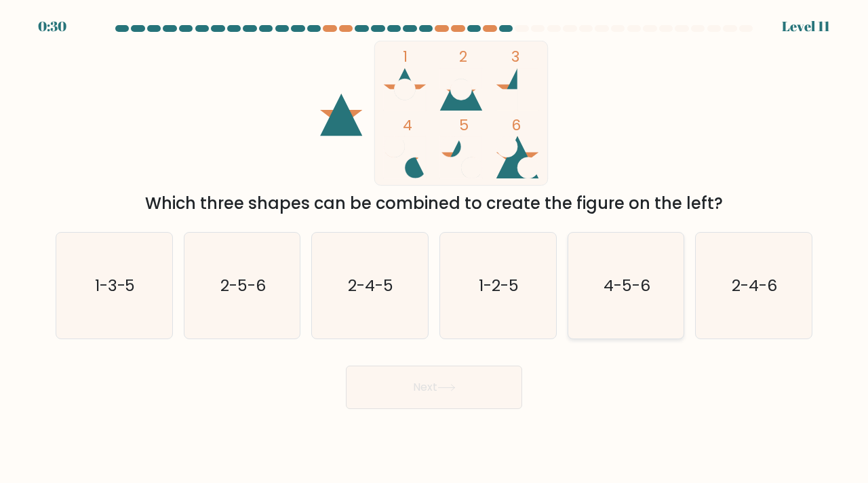 This screenshot has width=868, height=483. Describe the element at coordinates (434, 388) in the screenshot. I see `button: Next` at that location.